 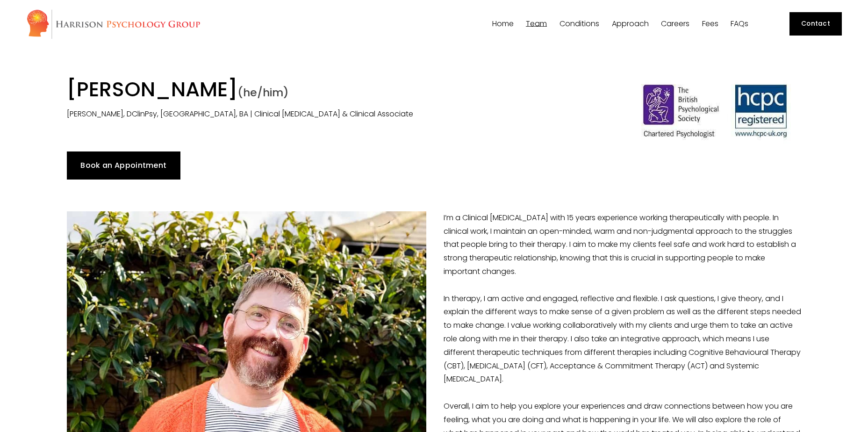 What do you see at coordinates (263, 92) in the screenshot?
I see `span: (he/him)` at bounding box center [263, 92].